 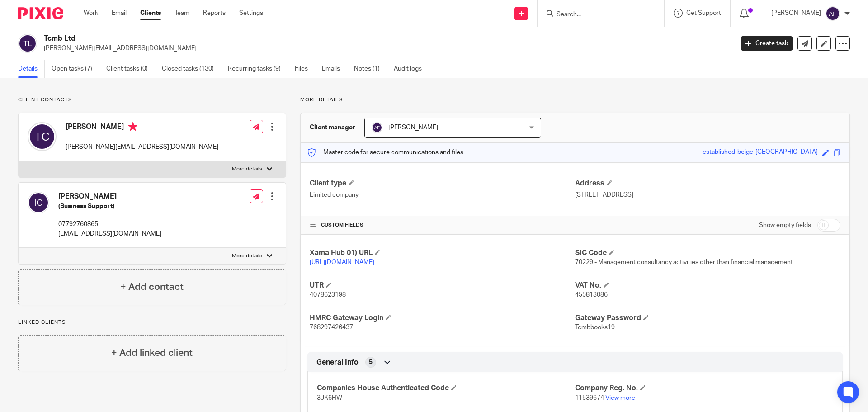 I want to click on span: Get Support, so click(x=704, y=13).